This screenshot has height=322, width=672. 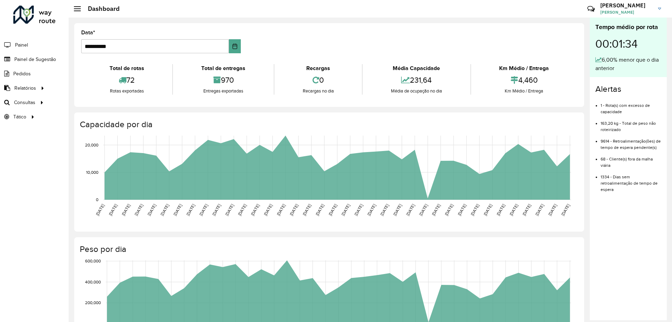 What do you see at coordinates (93, 281) in the screenshot?
I see `text: 400,000` at bounding box center [93, 281].